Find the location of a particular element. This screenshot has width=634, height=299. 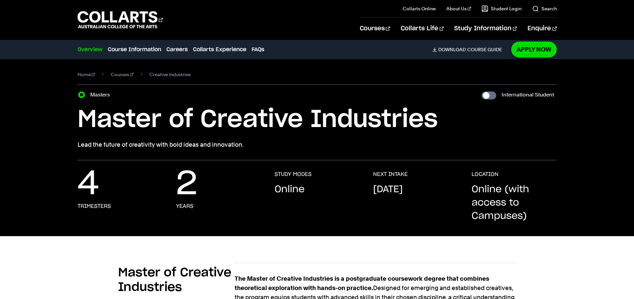

h3: LOCATION is located at coordinates (485, 174).